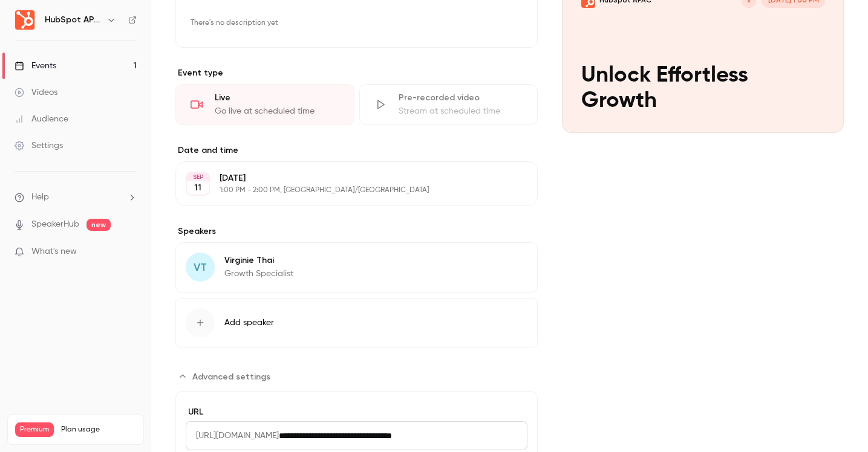 The image size is (868, 452). What do you see at coordinates (356, 232) in the screenshot?
I see `label: Speakers` at bounding box center [356, 232].